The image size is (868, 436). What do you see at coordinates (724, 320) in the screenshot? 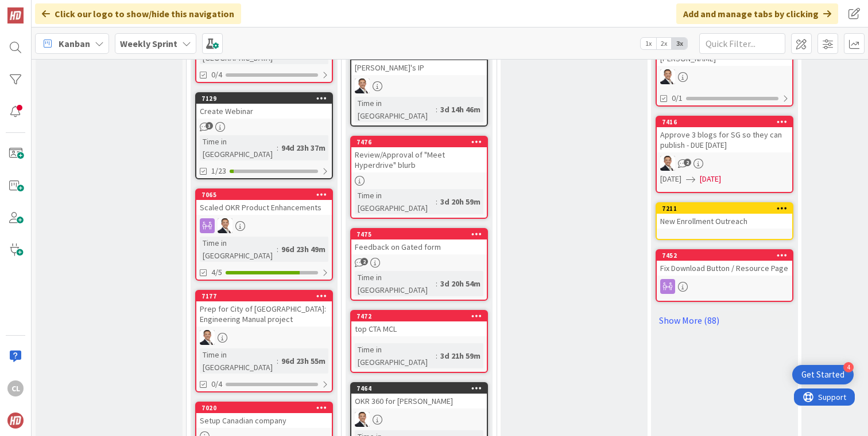
I see `a: Show More (88)` at bounding box center [724, 320].